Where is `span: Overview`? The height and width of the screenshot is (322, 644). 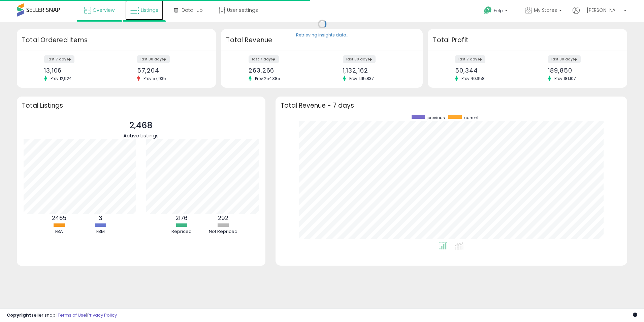
span: Overview is located at coordinates (103, 10).